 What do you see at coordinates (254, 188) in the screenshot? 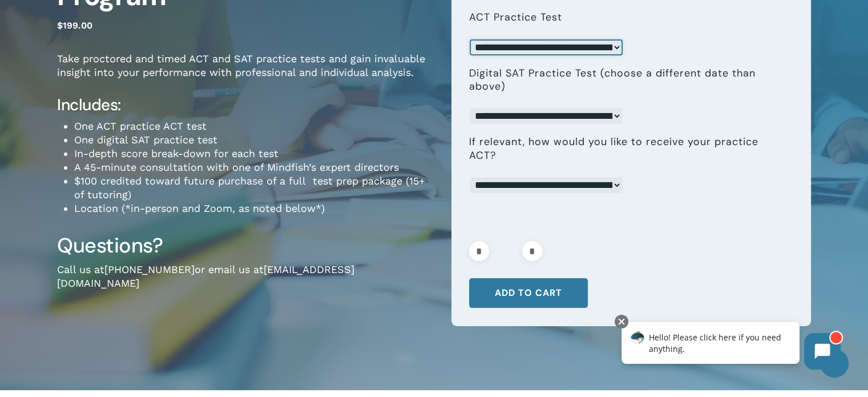
I see `li: $100 credited toward future purchase of a full test prep package (15+ of tutoring)` at bounding box center [254, 188].